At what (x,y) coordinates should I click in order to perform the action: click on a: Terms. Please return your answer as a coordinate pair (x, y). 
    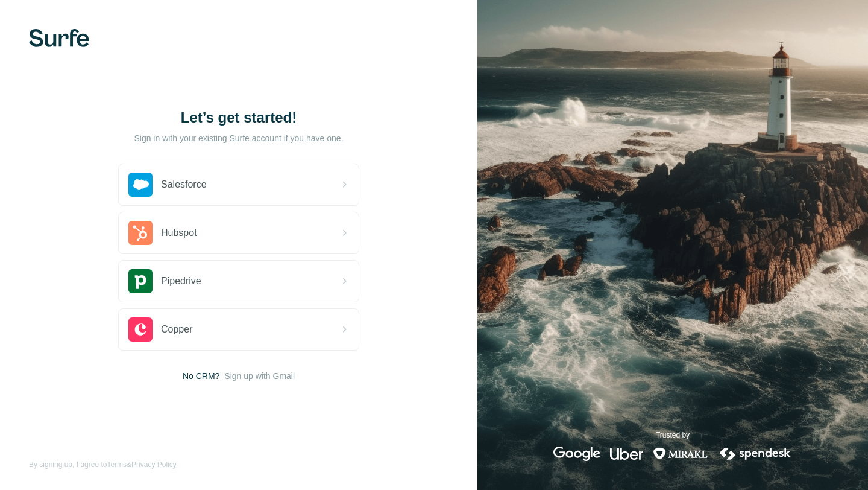
    Looking at the image, I should click on (116, 465).